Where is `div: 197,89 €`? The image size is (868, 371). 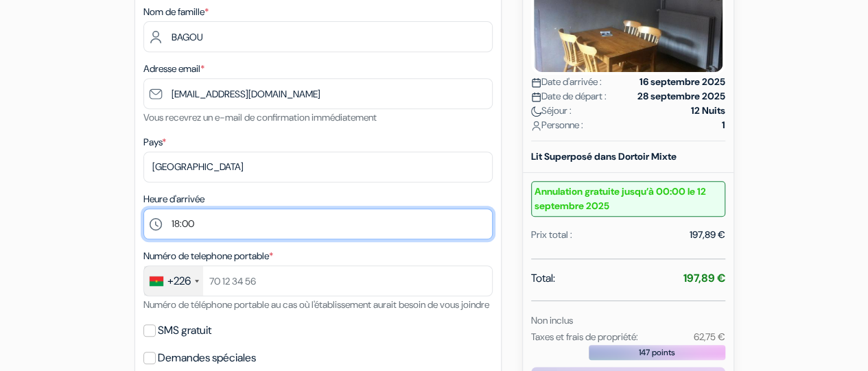 div: 197,89 € is located at coordinates (708, 235).